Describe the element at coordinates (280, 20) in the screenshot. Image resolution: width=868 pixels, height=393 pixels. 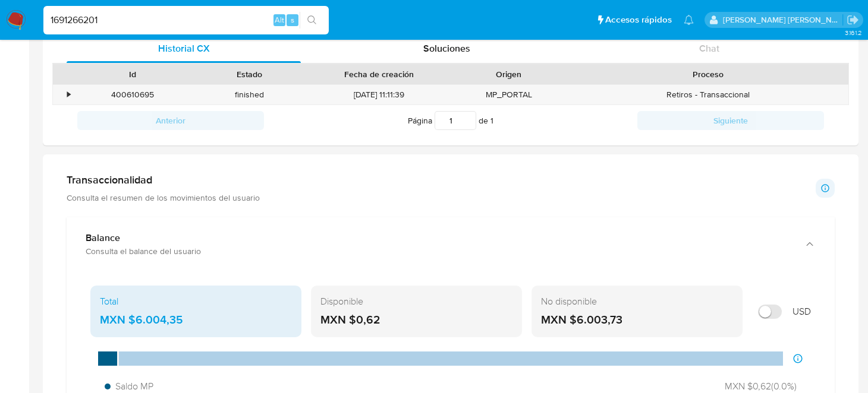
I see `span: Alt` at that location.